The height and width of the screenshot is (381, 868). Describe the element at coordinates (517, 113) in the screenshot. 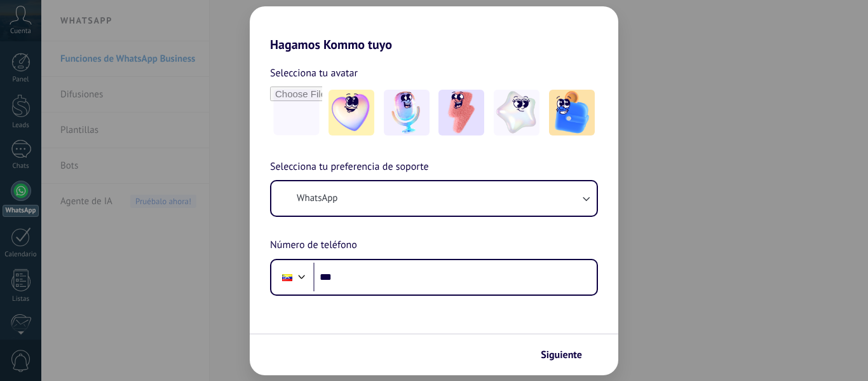

I see `img: -4.jpeg` at that location.